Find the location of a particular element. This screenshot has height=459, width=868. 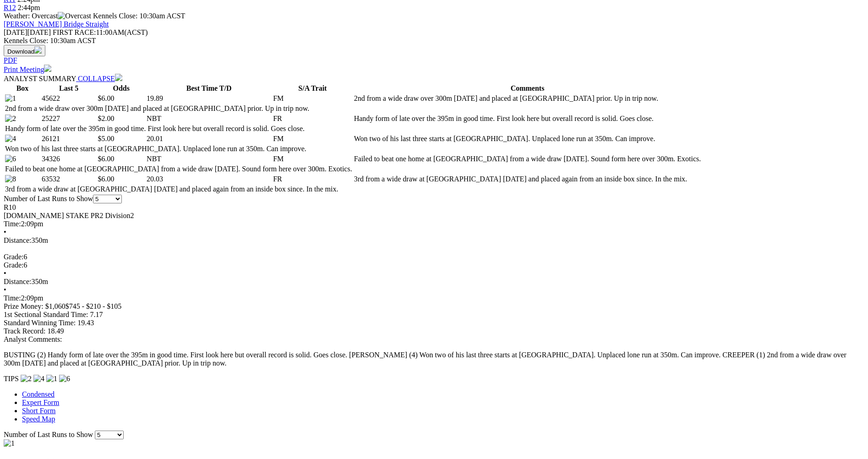

span: $2.00 is located at coordinates (106, 118).